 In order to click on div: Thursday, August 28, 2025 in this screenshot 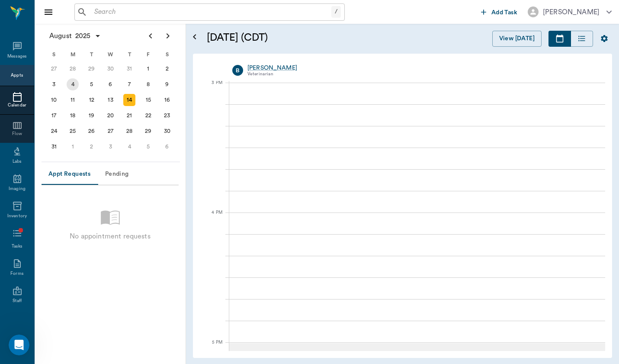, I will do `click(130, 131)`.